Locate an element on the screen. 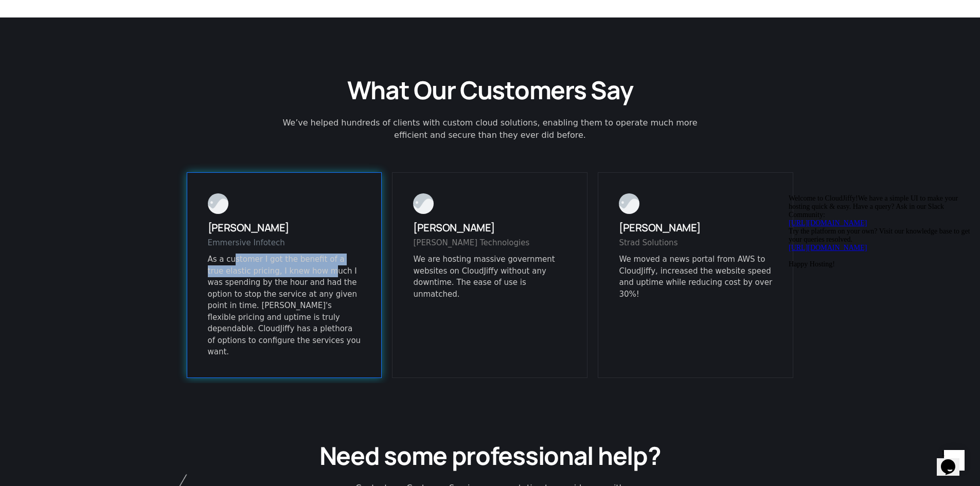 The image size is (980, 486). img: Rahul Joshi is located at coordinates (423, 204).